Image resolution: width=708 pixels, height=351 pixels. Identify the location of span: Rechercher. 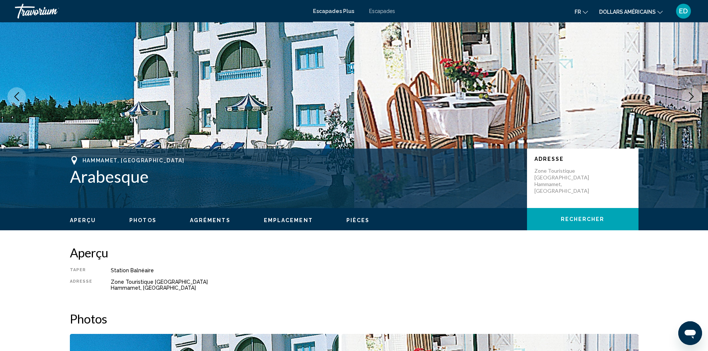
(583, 220).